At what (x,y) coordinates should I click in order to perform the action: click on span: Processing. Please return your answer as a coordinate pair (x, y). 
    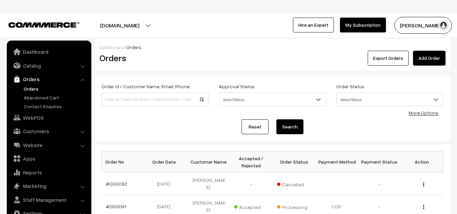
    Looking at the image, I should click on (294, 207).